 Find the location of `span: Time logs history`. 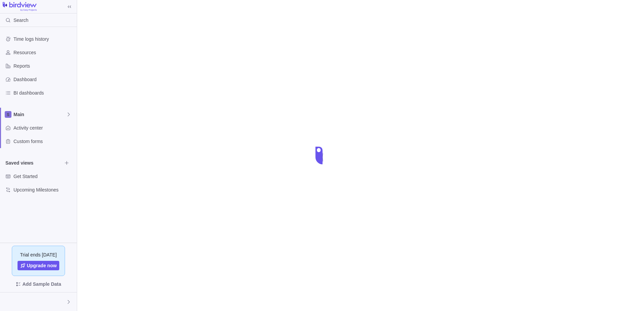

span: Time logs history is located at coordinates (43, 39).